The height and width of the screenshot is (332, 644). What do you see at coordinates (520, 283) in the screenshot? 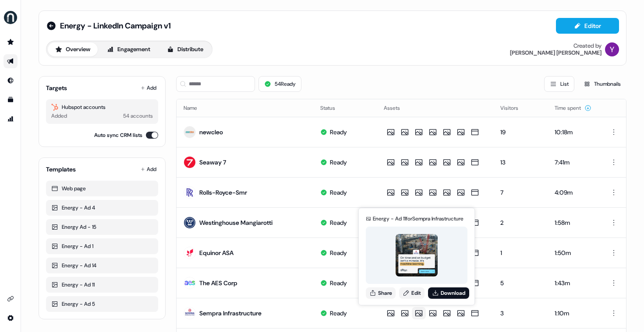
I see `div: 5` at bounding box center [520, 283].